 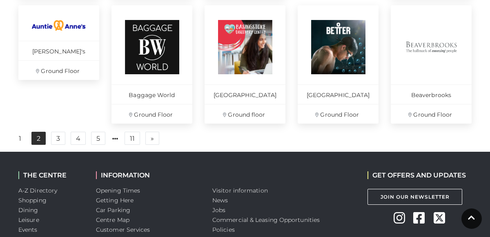 I want to click on a: Shopping, so click(x=32, y=201).